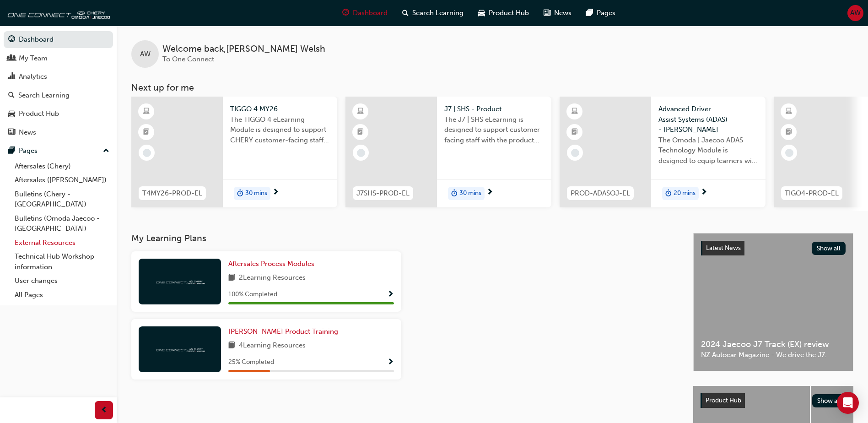  I want to click on div: My Team, so click(33, 58).